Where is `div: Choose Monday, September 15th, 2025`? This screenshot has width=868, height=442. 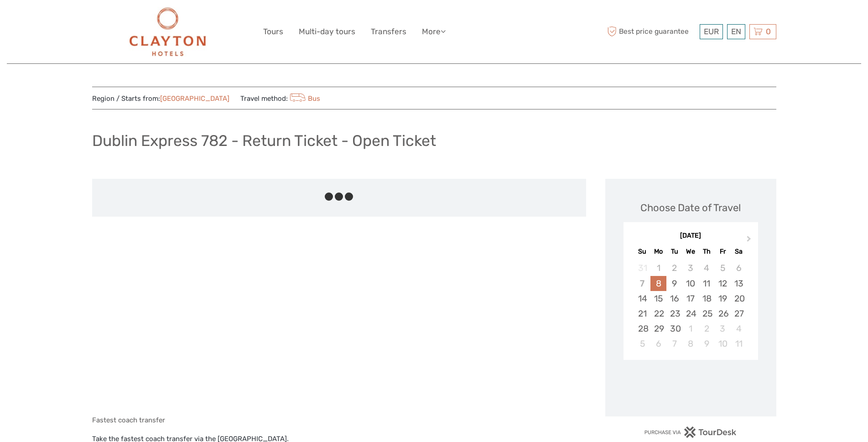 div: Choose Monday, September 15th, 2025 is located at coordinates (658, 299).